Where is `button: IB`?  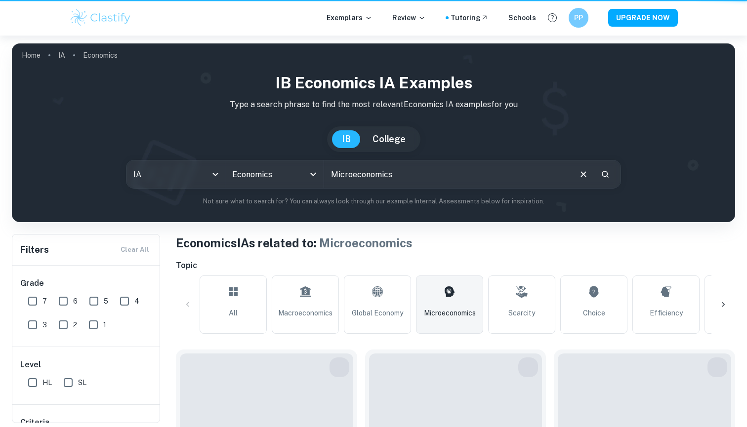
button: IB is located at coordinates (346, 139).